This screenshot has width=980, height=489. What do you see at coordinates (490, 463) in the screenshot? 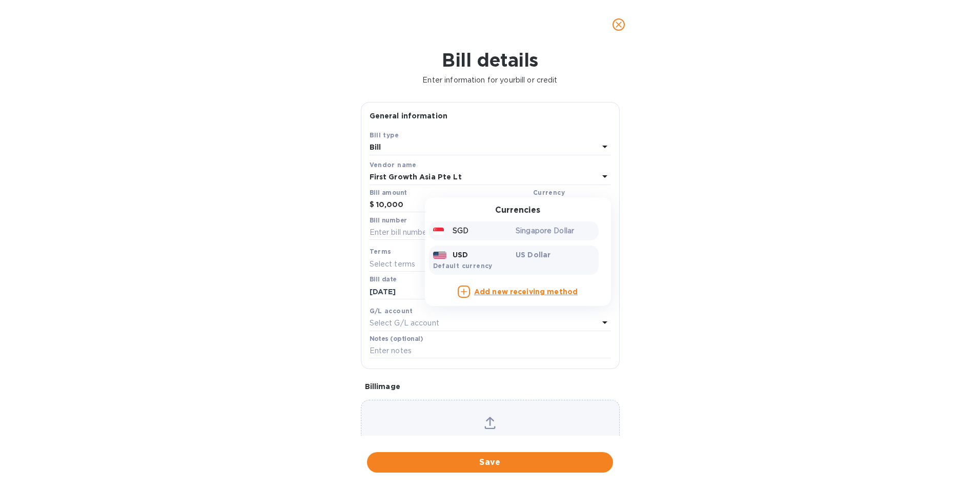
I see `span: Save` at bounding box center [490, 463].